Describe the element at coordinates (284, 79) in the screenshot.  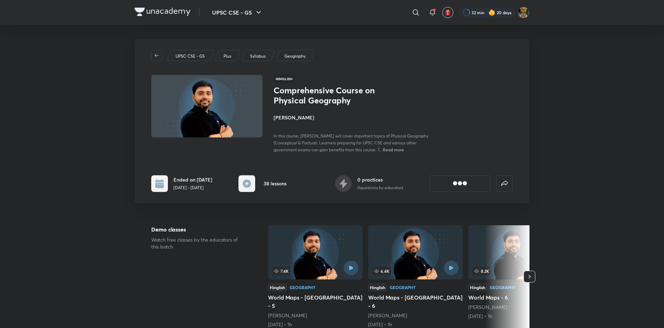
I see `span: Hinglish` at that location.